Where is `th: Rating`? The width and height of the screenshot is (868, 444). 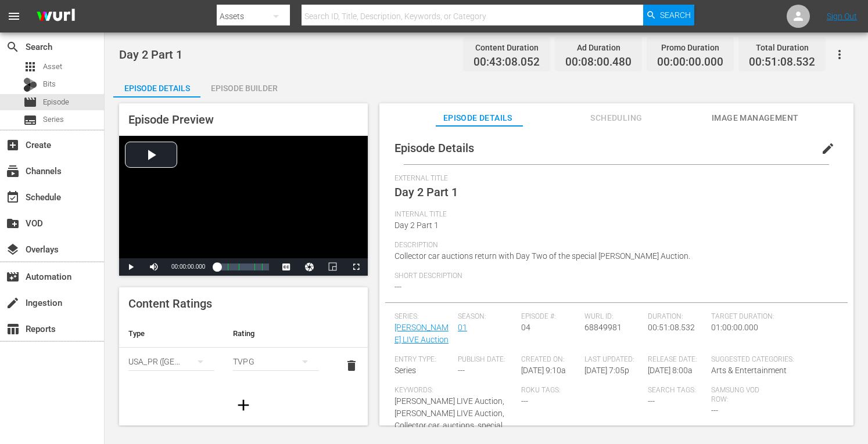 th: Rating is located at coordinates (276, 334).